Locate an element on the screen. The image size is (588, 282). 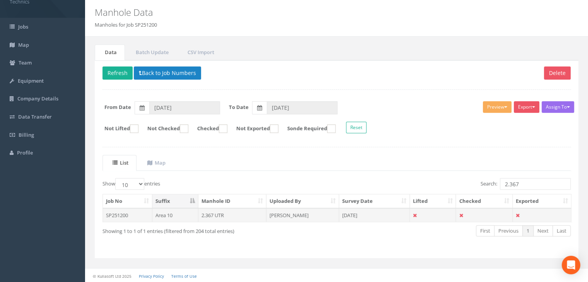
a: Terms of Use is located at coordinates (184, 276).